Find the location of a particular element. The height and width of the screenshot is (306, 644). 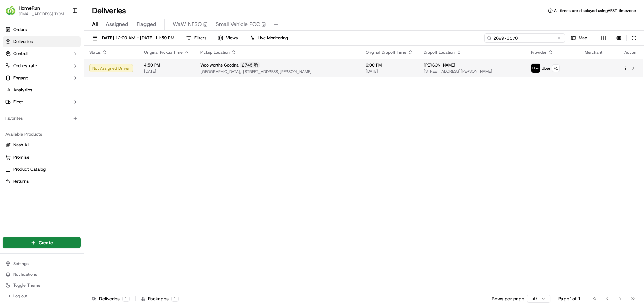

span: Filters is located at coordinates (200, 38).